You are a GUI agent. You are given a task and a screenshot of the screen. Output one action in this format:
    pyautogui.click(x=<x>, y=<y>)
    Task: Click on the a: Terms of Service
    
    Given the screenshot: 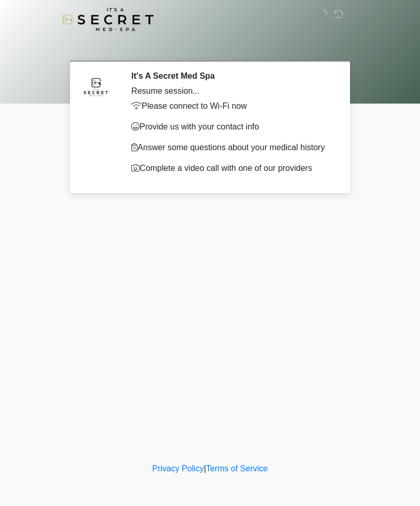 What is the action you would take?
    pyautogui.click(x=236, y=469)
    